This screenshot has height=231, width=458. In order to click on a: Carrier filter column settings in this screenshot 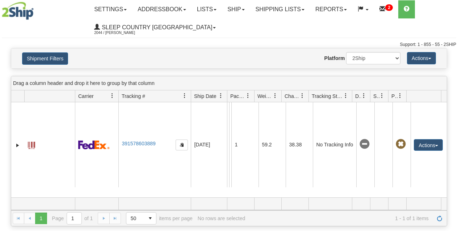, I will do `click(112, 96)`.